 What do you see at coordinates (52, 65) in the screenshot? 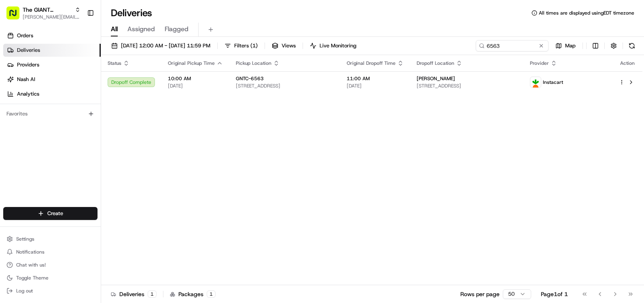
I see `a: Providers` at bounding box center [52, 65].